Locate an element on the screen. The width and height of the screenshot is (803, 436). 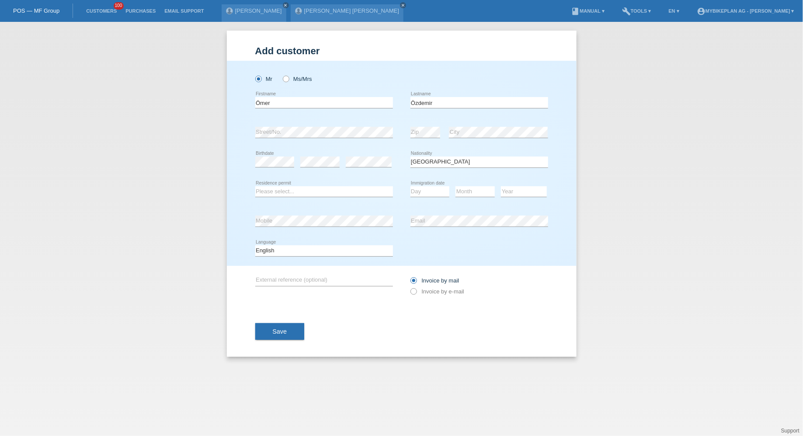
input: Invoice by mail is located at coordinates (413, 282).